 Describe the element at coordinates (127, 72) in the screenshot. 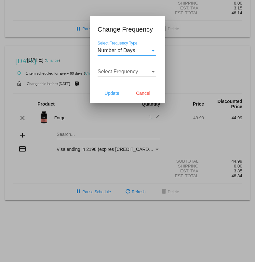

I see `mat-select: Select Frequency` at that location.